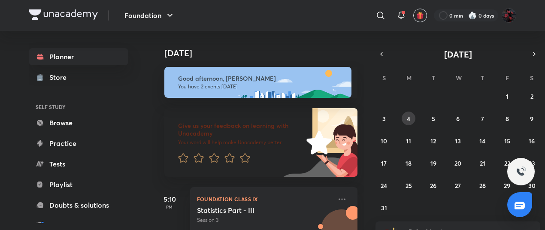  What do you see at coordinates (532, 141) in the screenshot?
I see `button: August 16, 2025` at bounding box center [532, 141].